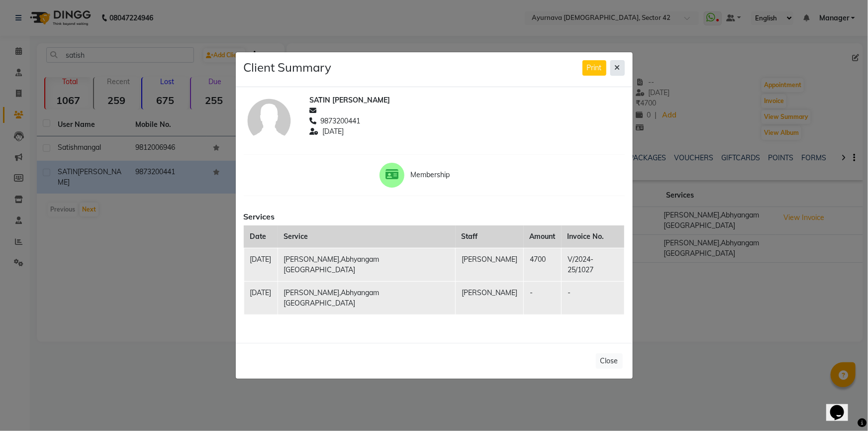 The image size is (868, 431). Describe the element at coordinates (610, 361) in the screenshot. I see `button: Close` at that location.